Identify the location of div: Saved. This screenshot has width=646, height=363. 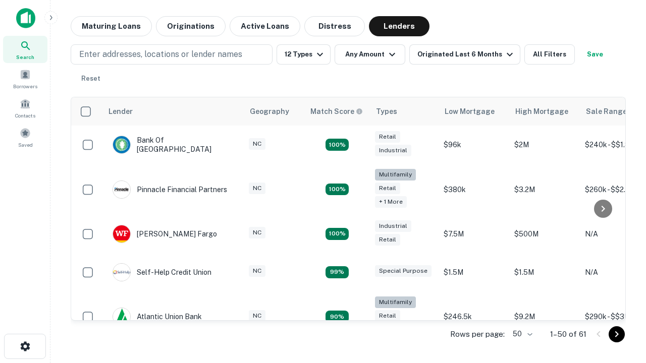
(25, 137).